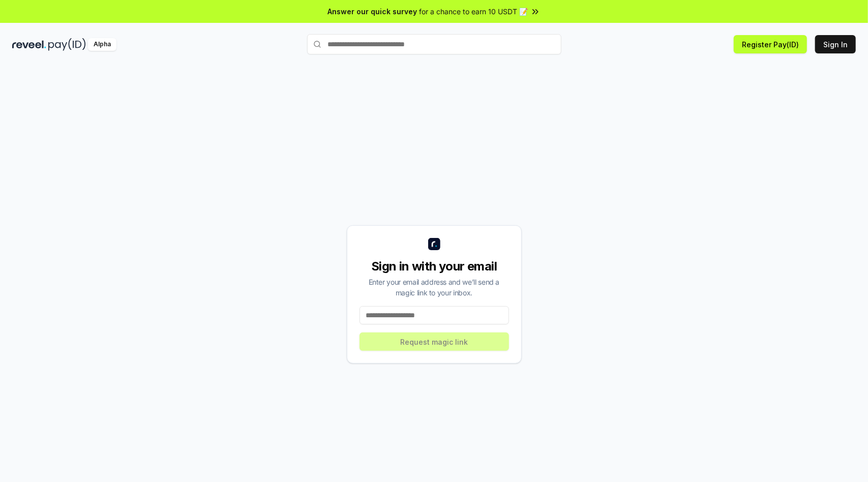  Describe the element at coordinates (434, 244) in the screenshot. I see `img: logo_small` at that location.